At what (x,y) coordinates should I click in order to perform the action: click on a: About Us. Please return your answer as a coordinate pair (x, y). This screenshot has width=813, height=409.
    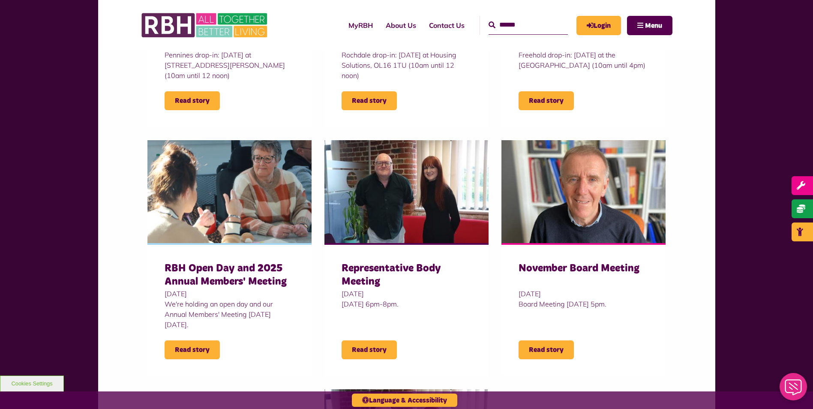
    Looking at the image, I should click on (401, 25).